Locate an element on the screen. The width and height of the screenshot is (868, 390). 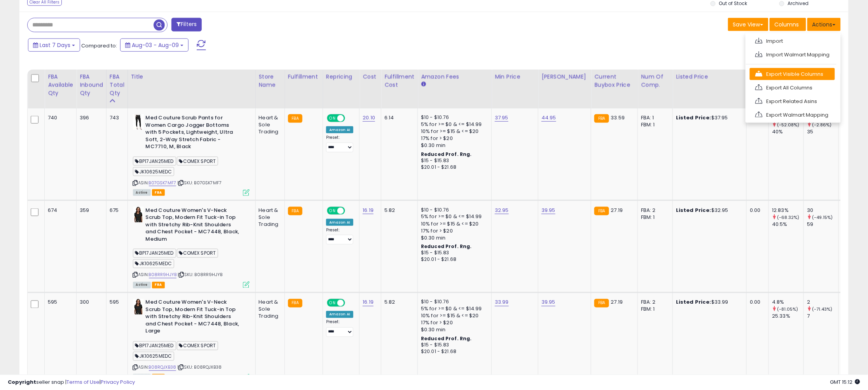
div: FBA inbound Qty is located at coordinates (91, 84).